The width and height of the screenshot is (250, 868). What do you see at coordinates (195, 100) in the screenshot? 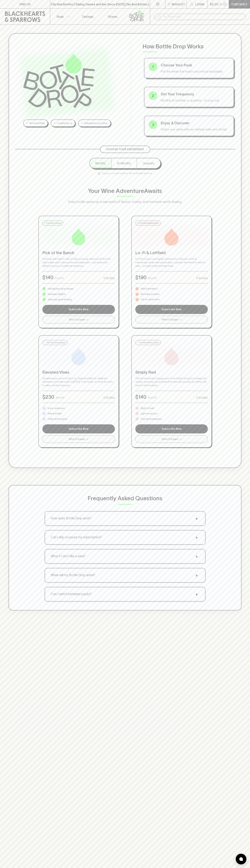
I see `p: Monthly, bi-monthly, or quarterly - it's your call` at bounding box center [195, 100].